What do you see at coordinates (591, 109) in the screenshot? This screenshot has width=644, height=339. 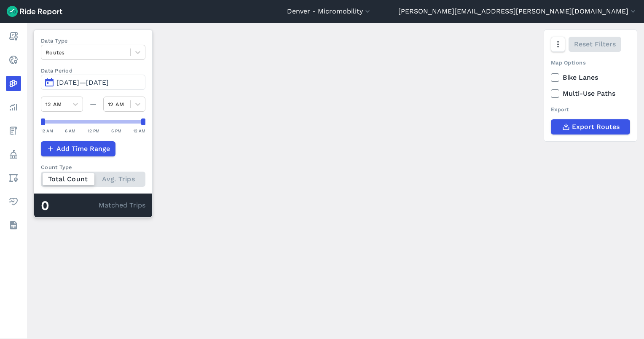 I see `div: Export` at bounding box center [591, 109].